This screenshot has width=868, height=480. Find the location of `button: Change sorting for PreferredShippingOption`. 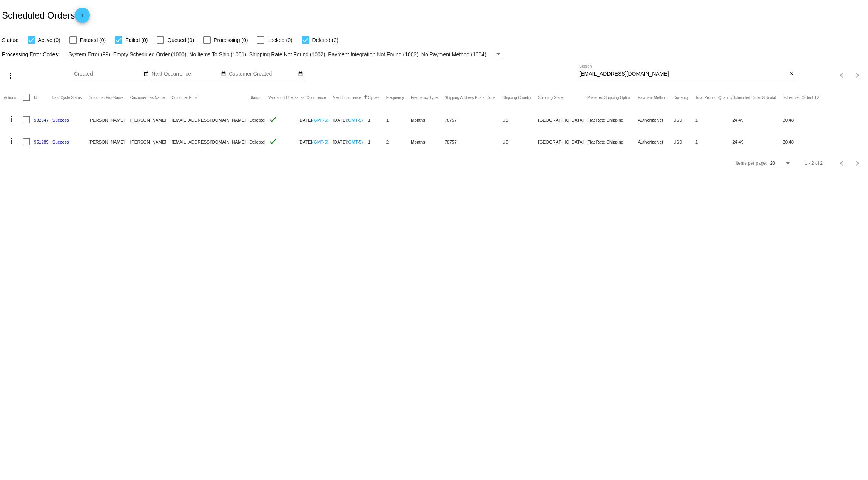

button: Change sorting for PreferredShippingOption is located at coordinates (610, 97).